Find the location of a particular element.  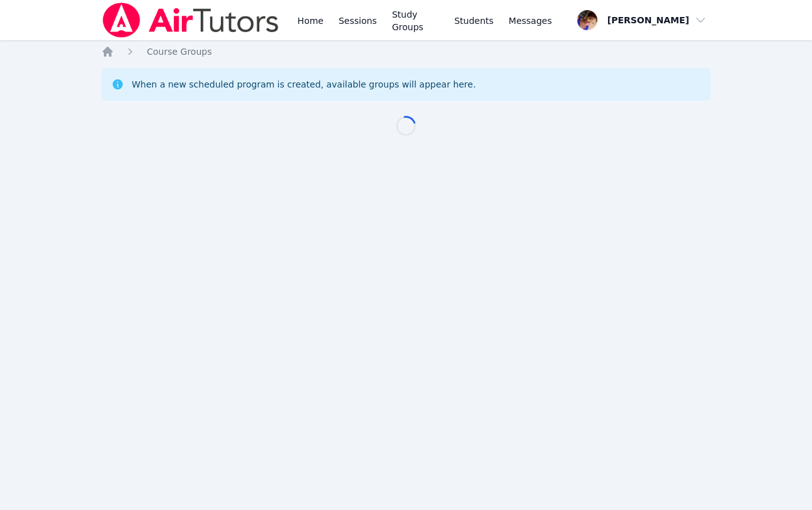

a: Course Groups is located at coordinates (179, 52).